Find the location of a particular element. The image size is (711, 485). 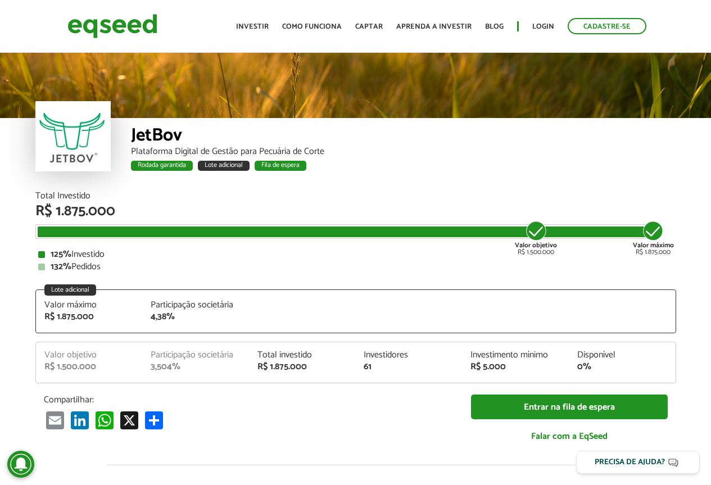

div: Valor máximo is located at coordinates (89, 305).